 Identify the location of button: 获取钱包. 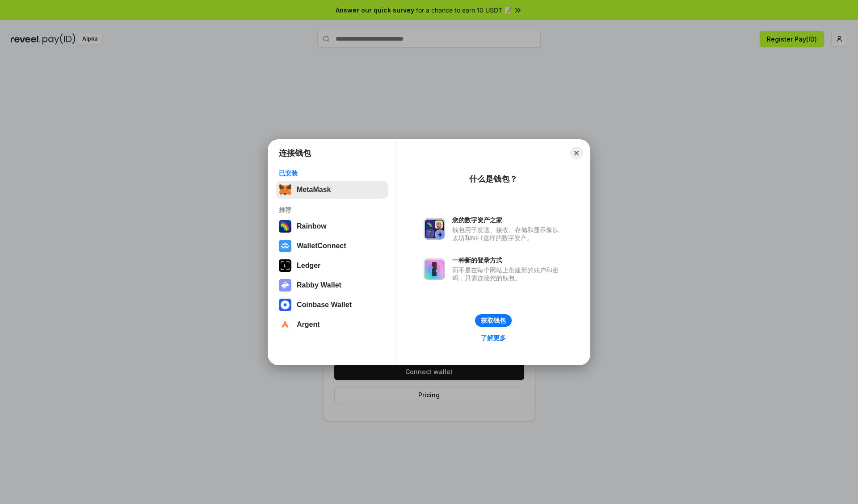
(493, 321).